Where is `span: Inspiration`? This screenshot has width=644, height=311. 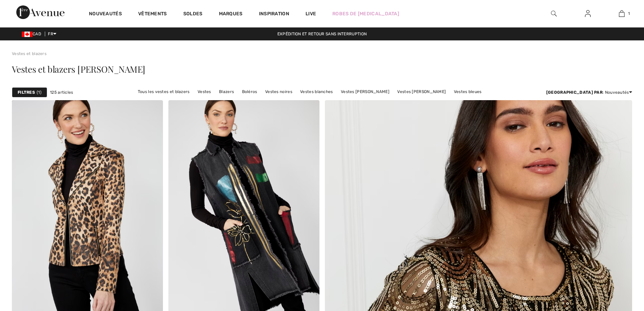
span: Inspiration is located at coordinates (274, 14).